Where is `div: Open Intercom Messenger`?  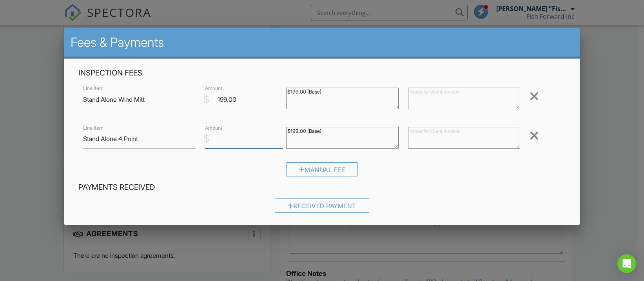
div: Open Intercom Messenger is located at coordinates (627, 264).